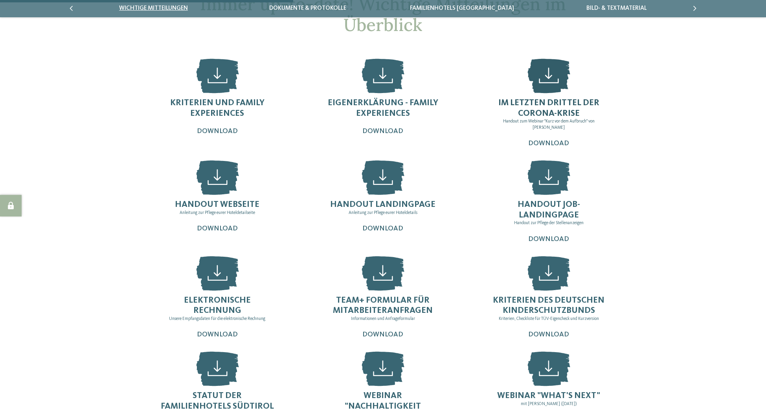 The width and height of the screenshot is (766, 411). I want to click on p: Handout zur Pflege der Stellenanzeigen, so click(549, 223).